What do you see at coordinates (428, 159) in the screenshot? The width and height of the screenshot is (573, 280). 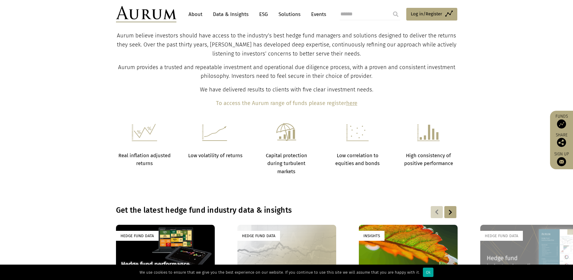 I see `strong: High consistency of positive performance` at bounding box center [428, 159].